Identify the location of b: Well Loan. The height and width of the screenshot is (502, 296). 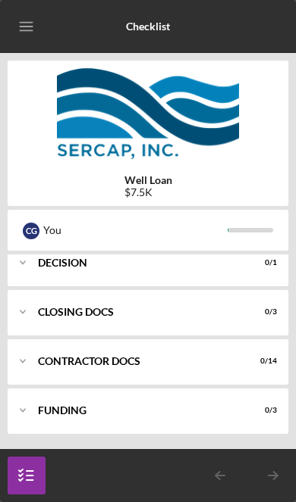
(148, 180).